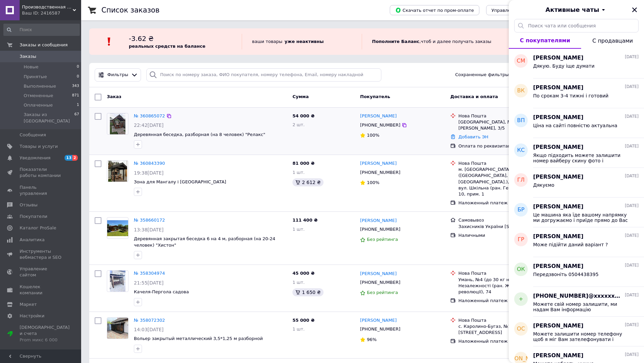 The image size is (644, 363). Describe the element at coordinates (581, 336) in the screenshot. I see `span: Можете залишити номер телефону щоб я міг Вам зателефонувати і надати детальну інформацію )` at that location.